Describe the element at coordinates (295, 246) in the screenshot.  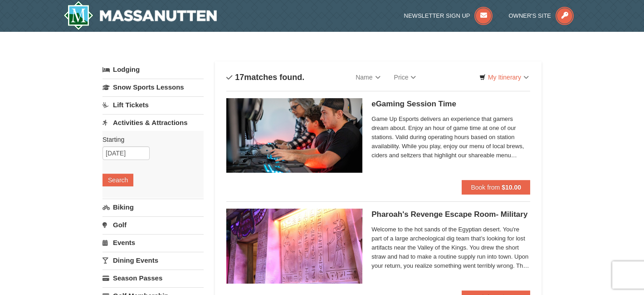
I see `img: 6619913-410-20a124c9.jpg` at that location.